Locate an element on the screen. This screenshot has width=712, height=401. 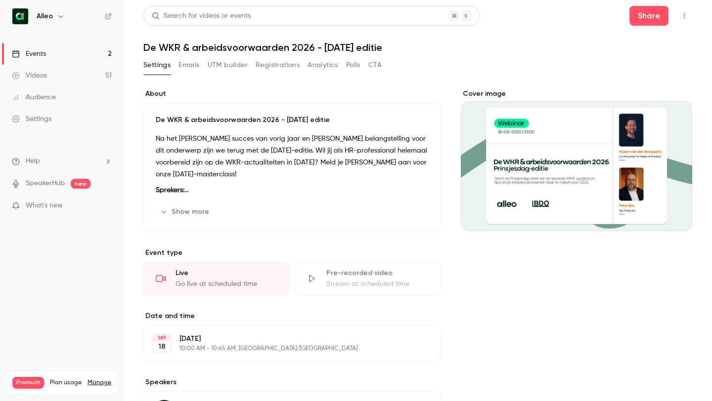
img: Alleo is located at coordinates (20, 16).